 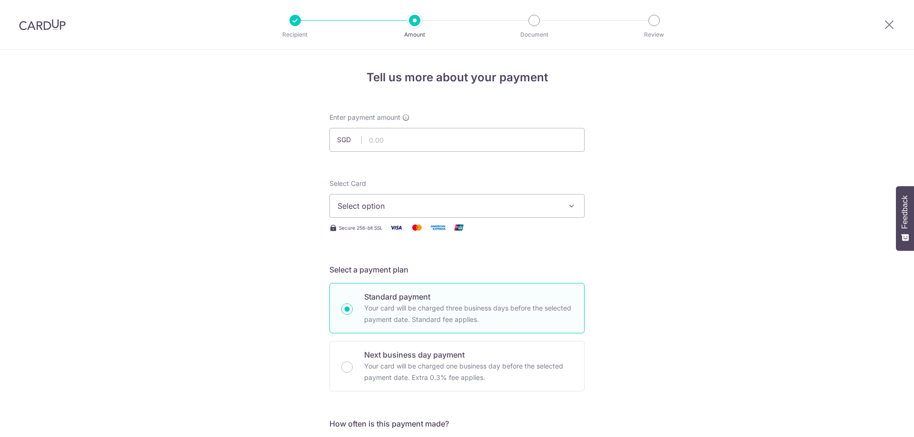 I want to click on button: Feedback - Show survey, so click(x=905, y=218).